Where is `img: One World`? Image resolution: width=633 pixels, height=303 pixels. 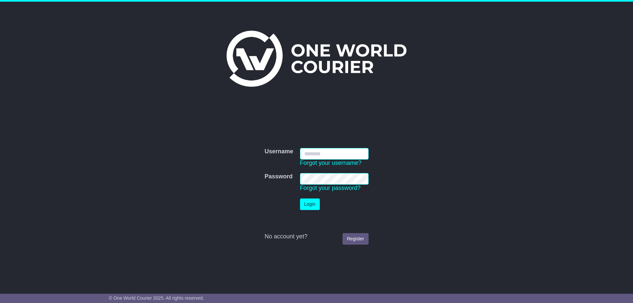
img: One World is located at coordinates (316, 59).